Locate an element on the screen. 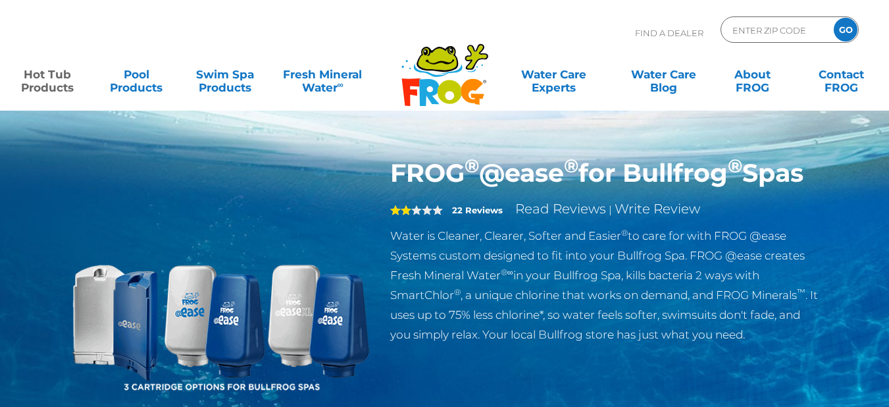 This screenshot has width=889, height=407. a: Write Review is located at coordinates (658, 209).